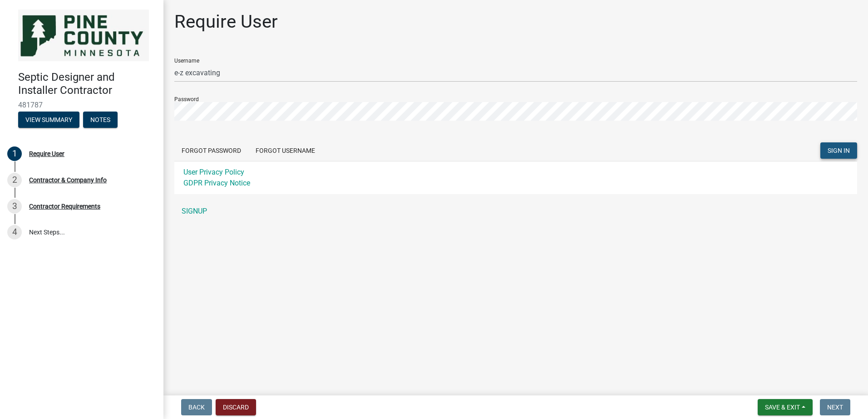  I want to click on button: Forgot Password, so click(211, 150).